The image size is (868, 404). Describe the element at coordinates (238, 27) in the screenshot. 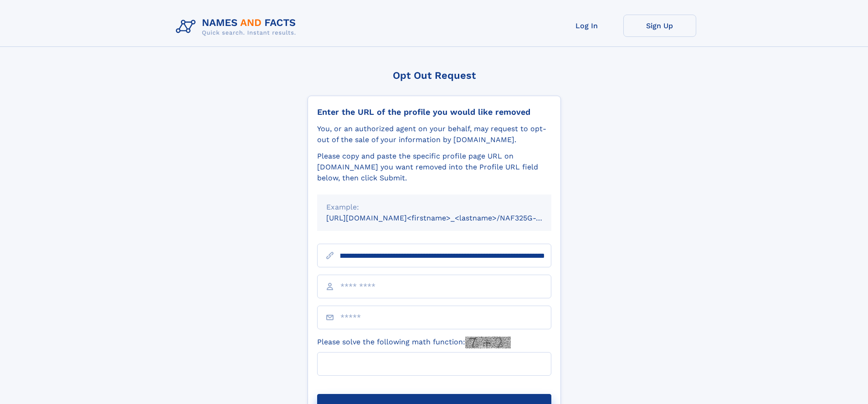

I see `img: Logo Names and Facts` at that location.